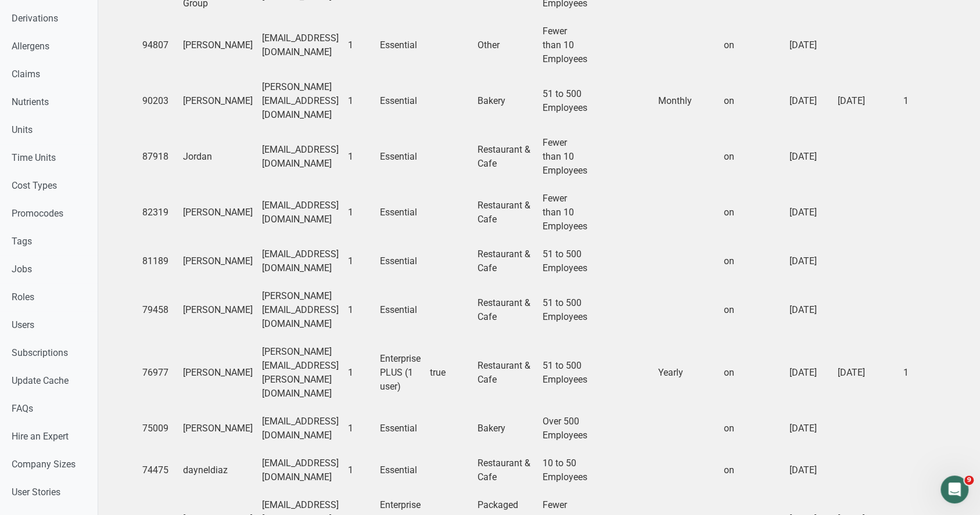 The height and width of the screenshot is (515, 980). I want to click on td: 94807, so click(158, 45).